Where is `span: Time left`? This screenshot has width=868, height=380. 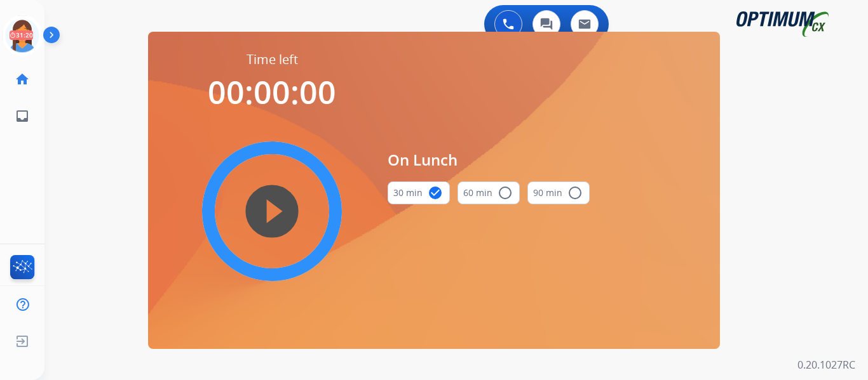 span: Time left is located at coordinates (272, 60).